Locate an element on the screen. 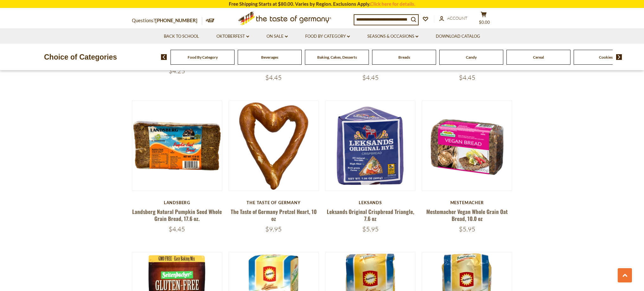  a: Account is located at coordinates (453, 18).